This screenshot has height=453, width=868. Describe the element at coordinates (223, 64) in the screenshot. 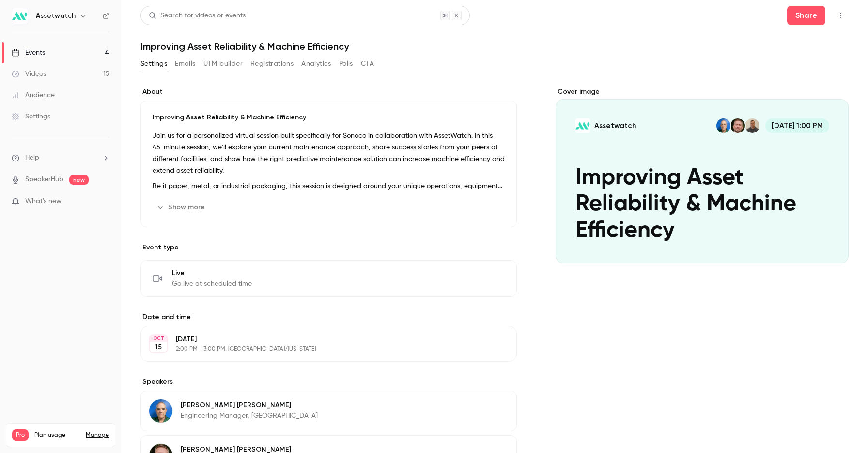

I see `button: UTM builder` at that location.